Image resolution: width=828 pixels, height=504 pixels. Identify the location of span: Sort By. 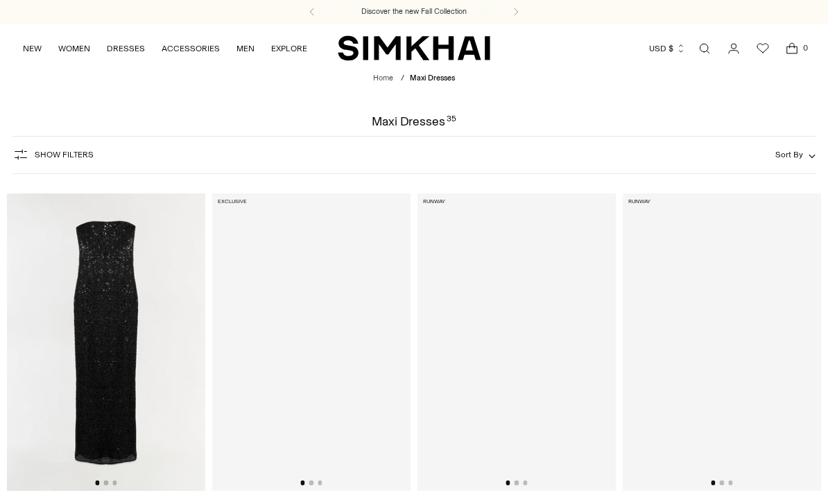
(789, 154).